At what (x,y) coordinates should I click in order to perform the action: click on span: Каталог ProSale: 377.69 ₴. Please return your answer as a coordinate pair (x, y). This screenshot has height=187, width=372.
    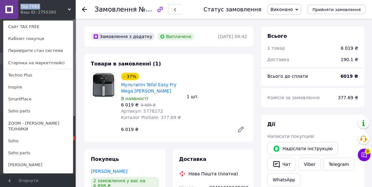
    Looking at the image, I should click on (151, 118).